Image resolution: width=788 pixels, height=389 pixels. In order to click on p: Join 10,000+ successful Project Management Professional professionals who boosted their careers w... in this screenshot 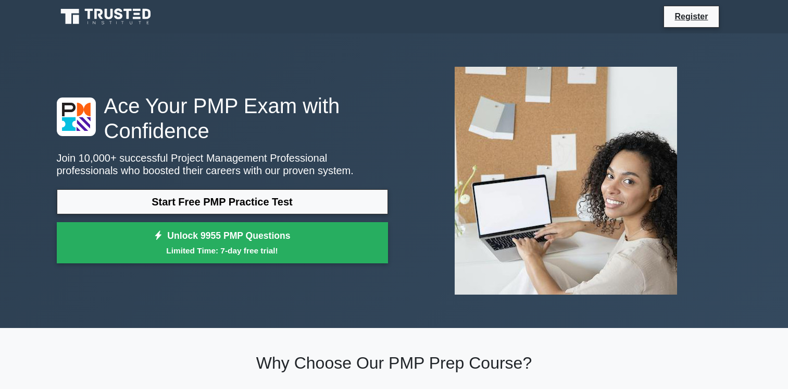, I will do `click(222, 164)`.